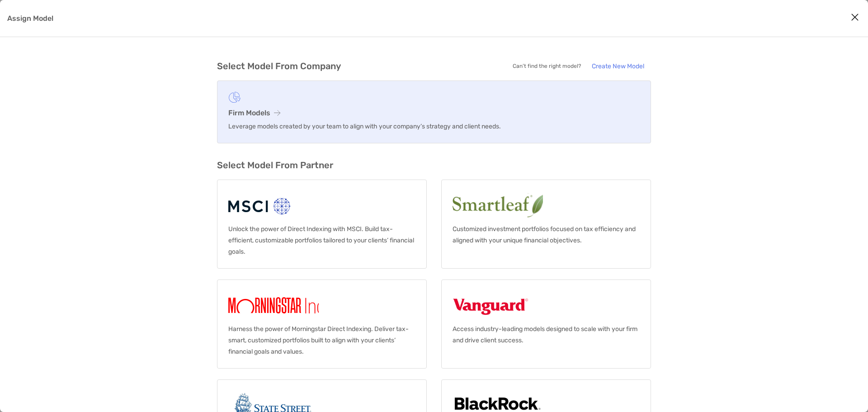 This screenshot has width=868, height=412. Describe the element at coordinates (434, 165) in the screenshot. I see `h3: Select Model From Partner` at that location.